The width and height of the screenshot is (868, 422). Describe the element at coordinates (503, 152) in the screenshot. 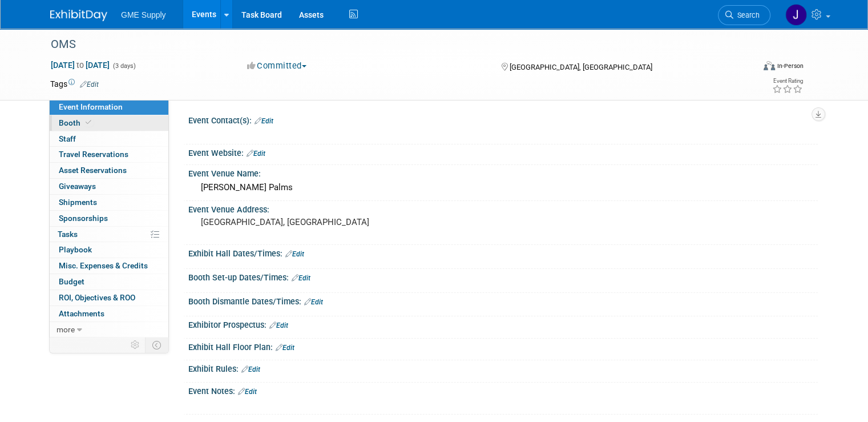

I see `div: Event Website:` at that location.